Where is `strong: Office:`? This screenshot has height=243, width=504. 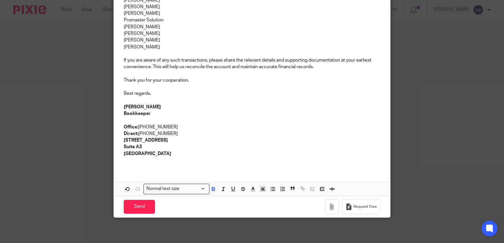 strong: Office: is located at coordinates (131, 127).